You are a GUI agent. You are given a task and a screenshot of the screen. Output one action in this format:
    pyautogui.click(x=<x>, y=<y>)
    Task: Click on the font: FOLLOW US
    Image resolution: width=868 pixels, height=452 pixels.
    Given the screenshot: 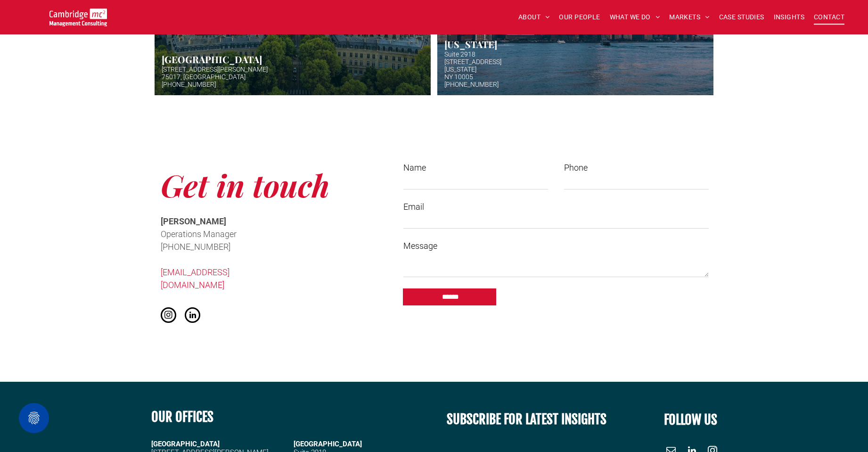 What is the action you would take?
    pyautogui.click(x=690, y=419)
    